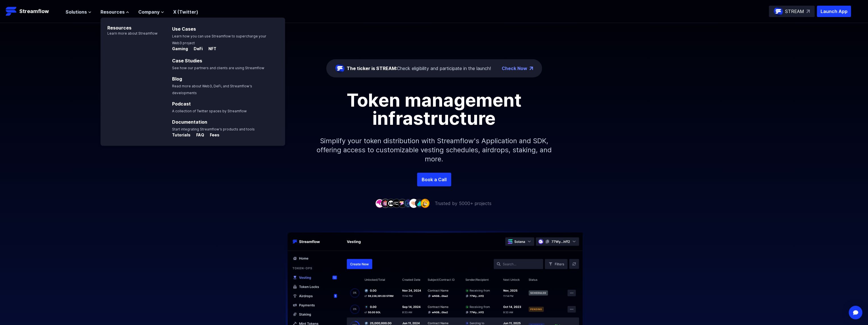  What do you see at coordinates (76, 12) in the screenshot?
I see `span: Solutions` at bounding box center [76, 12].